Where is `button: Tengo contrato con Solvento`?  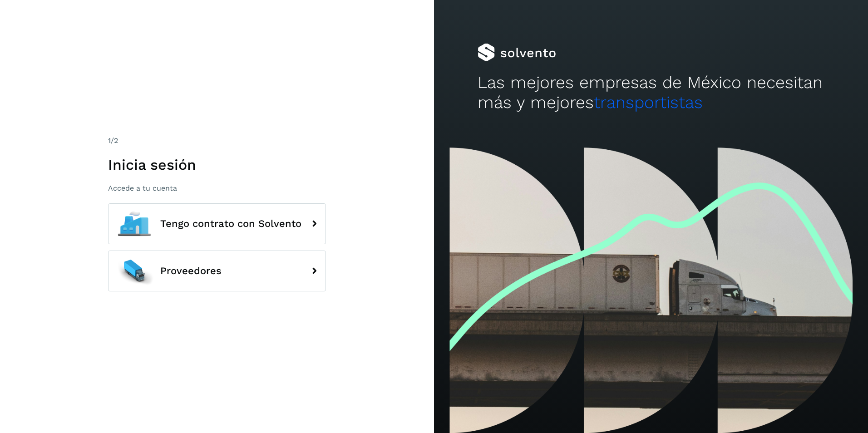
button: Tengo contrato con Solvento is located at coordinates (217, 224).